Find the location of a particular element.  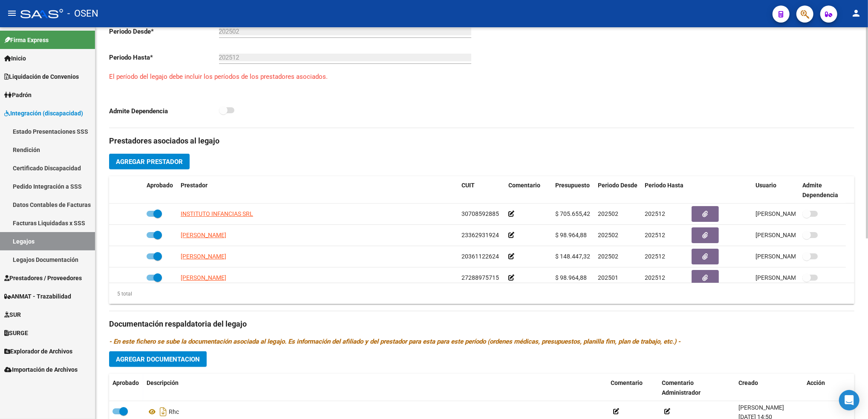

div: Rhc is located at coordinates (375, 412).